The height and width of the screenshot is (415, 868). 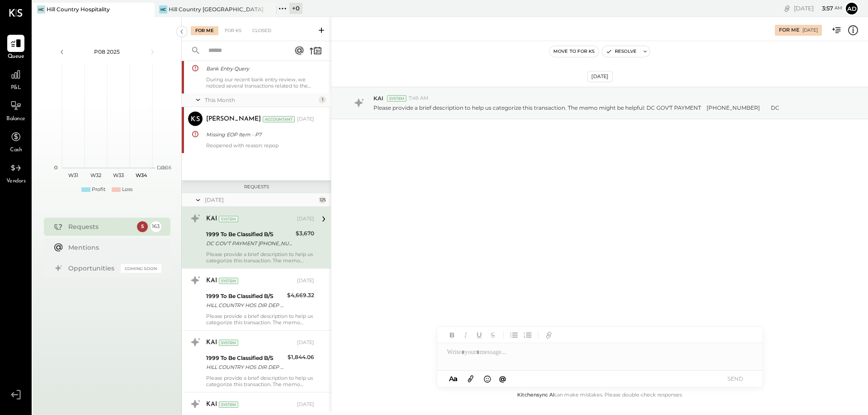 What do you see at coordinates (305, 233) in the screenshot?
I see `div: $3,670` at bounding box center [305, 233].